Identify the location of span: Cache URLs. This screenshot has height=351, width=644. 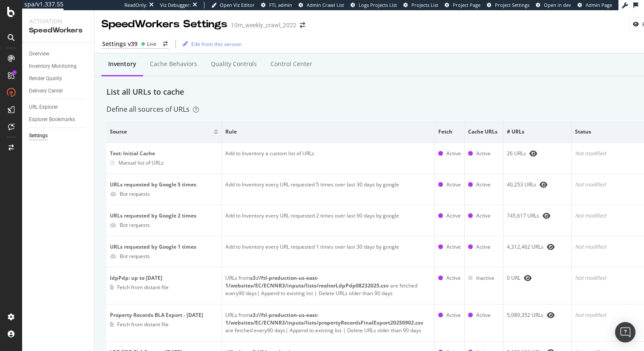
(483, 132).